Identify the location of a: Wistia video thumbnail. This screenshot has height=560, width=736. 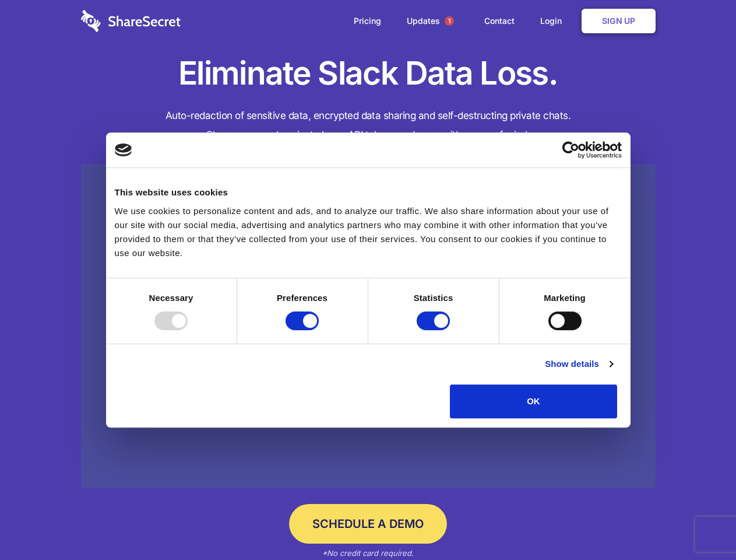
(368, 326).